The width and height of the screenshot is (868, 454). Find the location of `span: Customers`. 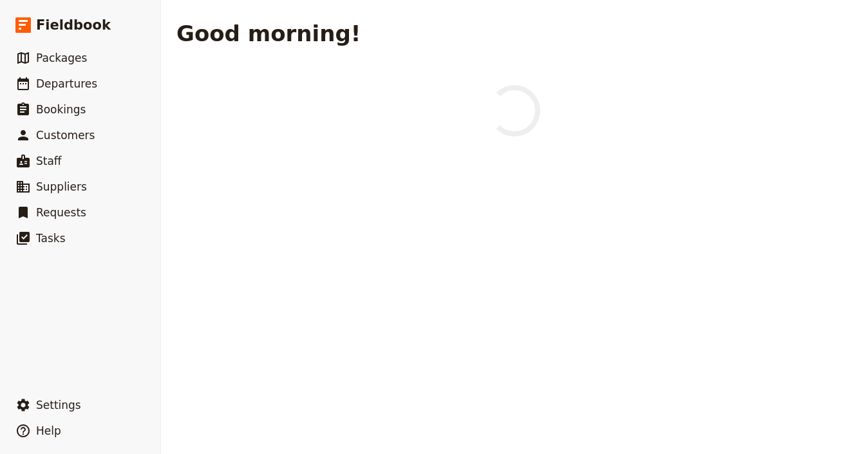

span: Customers is located at coordinates (65, 135).